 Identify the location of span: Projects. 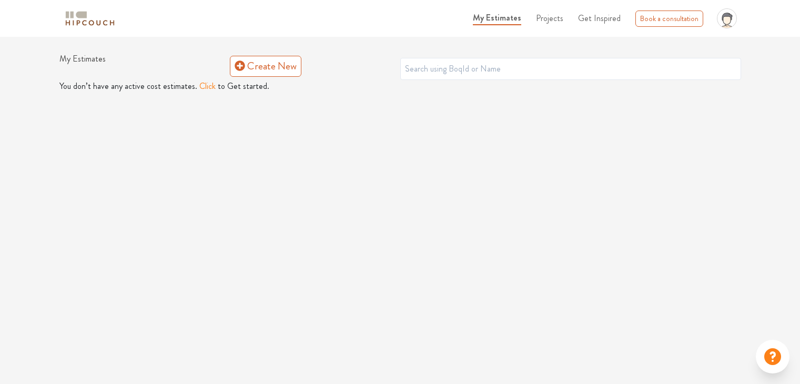
(550, 18).